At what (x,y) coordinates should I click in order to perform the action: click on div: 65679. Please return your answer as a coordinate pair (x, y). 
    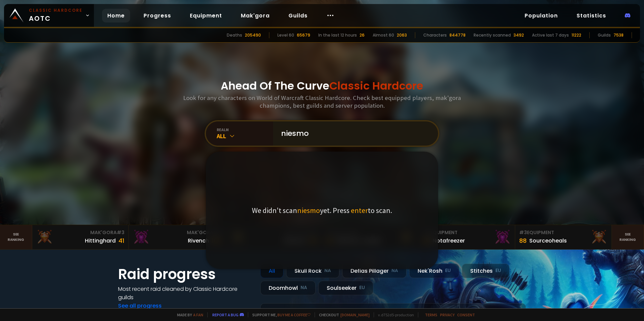
    Looking at the image, I should click on (304, 35).